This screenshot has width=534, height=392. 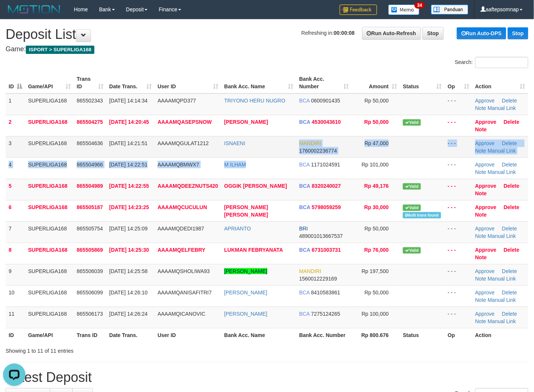 I want to click on td: 11, so click(x=15, y=317).